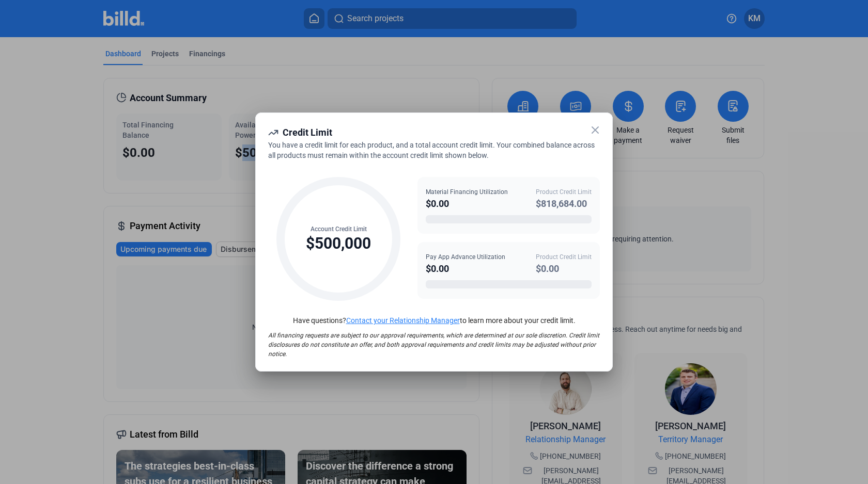 Image resolution: width=868 pixels, height=484 pixels. What do you see at coordinates (466, 192) in the screenshot?
I see `div: Material Financing Utilization` at bounding box center [466, 192].